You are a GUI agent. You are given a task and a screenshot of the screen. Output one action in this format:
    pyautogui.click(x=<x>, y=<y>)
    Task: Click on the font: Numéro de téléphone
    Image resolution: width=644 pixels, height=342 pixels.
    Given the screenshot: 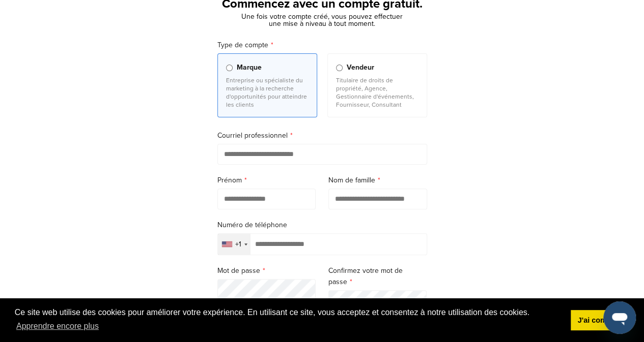 What is the action you would take?
    pyautogui.click(x=252, y=224)
    